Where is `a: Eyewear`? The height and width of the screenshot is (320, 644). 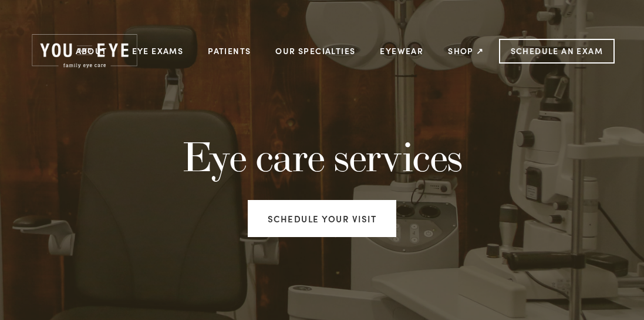 a: Eyewear is located at coordinates (402, 51).